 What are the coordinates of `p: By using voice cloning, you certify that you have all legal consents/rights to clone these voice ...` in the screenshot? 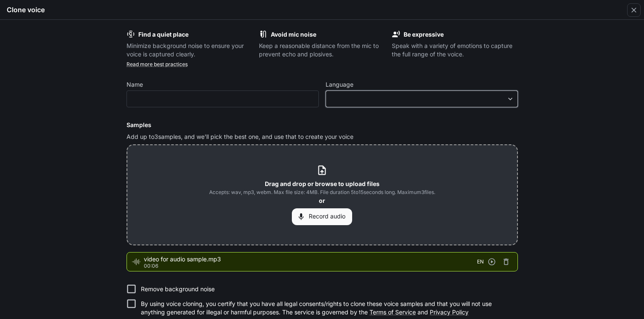 It's located at (326, 308).